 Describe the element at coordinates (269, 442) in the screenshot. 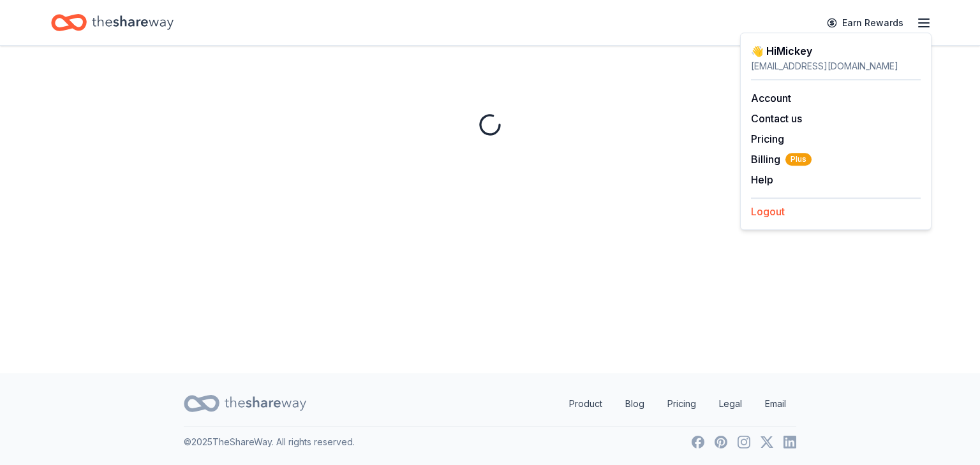

I see `p: © 2025 TheShareWay. All rights reserved.` at that location.